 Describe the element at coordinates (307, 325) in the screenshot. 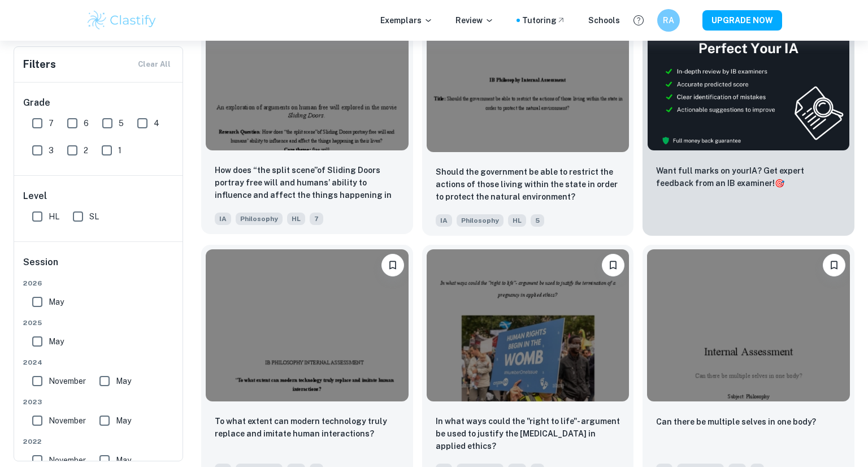

I see `img: Philosophy IA example thumbnail: To what extent can modern technology tru` at that location.